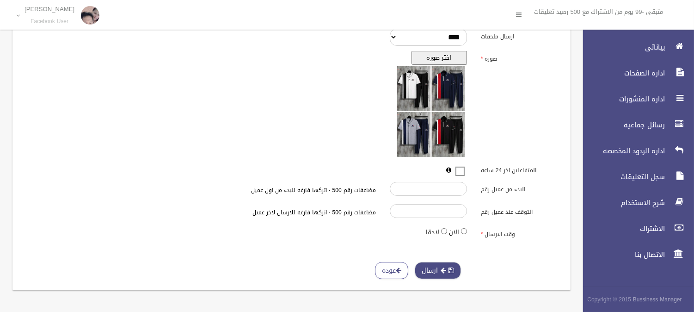  Describe the element at coordinates (431, 111) in the screenshot. I see `img: معاينه الصوره` at that location.